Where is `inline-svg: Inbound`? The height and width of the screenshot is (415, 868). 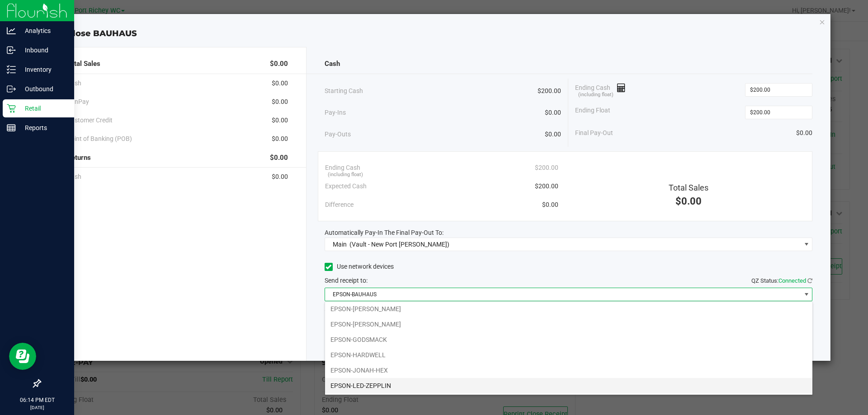
inline-svg: Inbound is located at coordinates (12, 50).